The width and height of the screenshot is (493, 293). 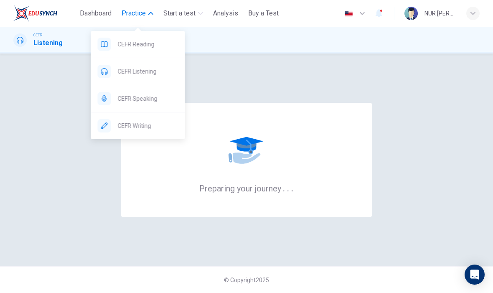 What do you see at coordinates (411, 13) in the screenshot?
I see `img: Profile picture` at bounding box center [411, 13].